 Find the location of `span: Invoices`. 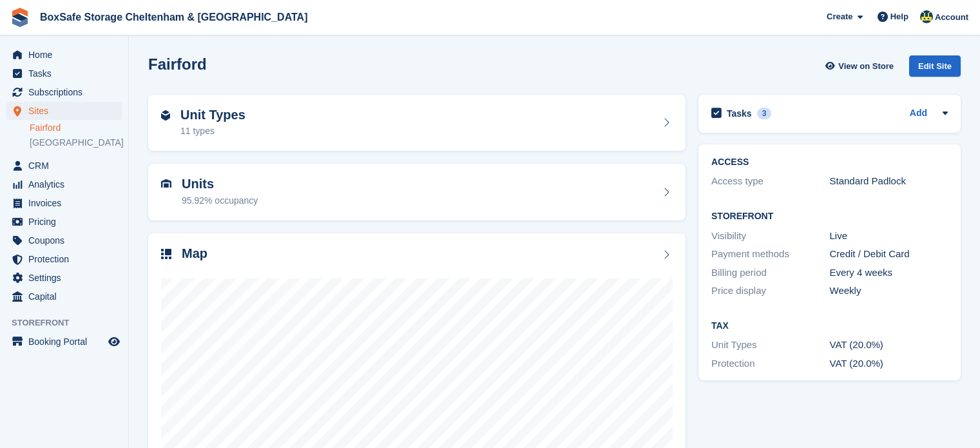

span: Invoices is located at coordinates (67, 203).